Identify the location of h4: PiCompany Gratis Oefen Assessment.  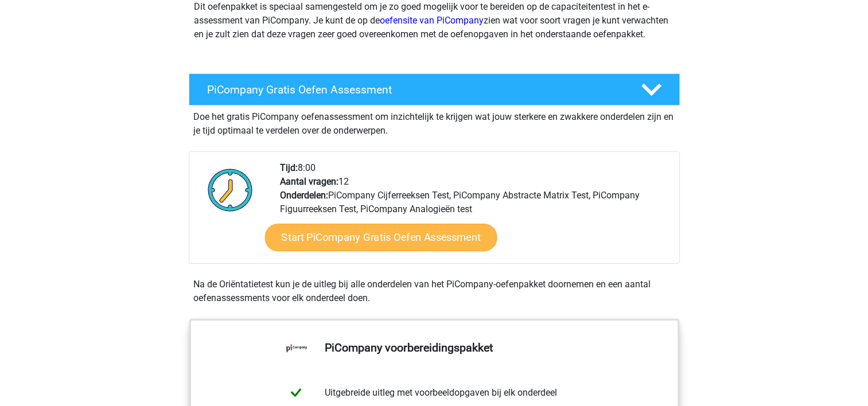
(415, 89).